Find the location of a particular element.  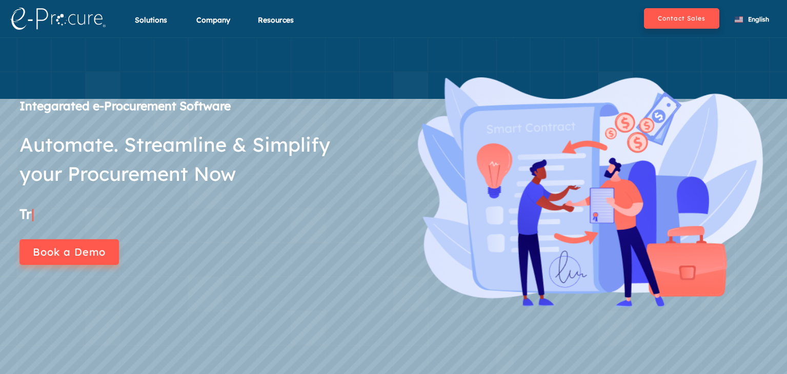

div: Automate. Streamline & Simplify your Procurement Now is located at coordinates (196, 160).